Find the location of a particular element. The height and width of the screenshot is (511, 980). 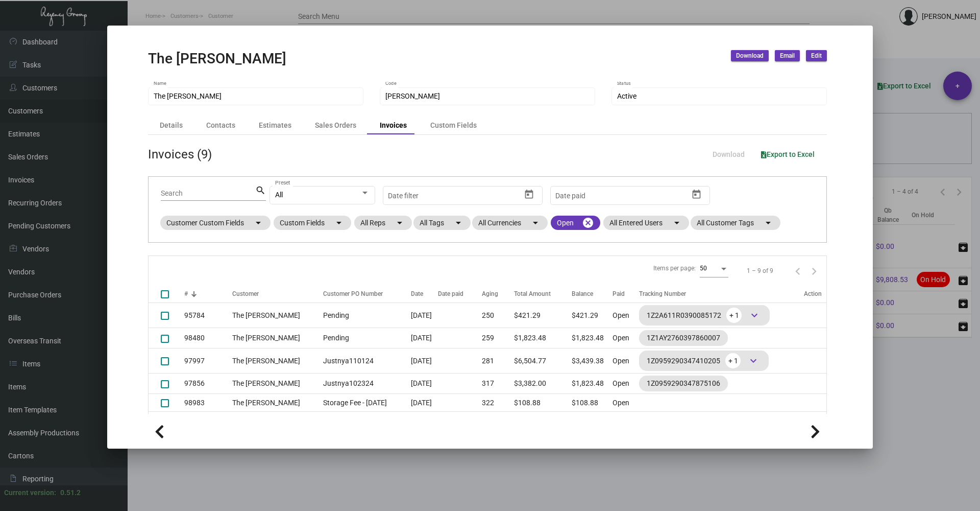

button: Export to Excel is located at coordinates (788, 154).